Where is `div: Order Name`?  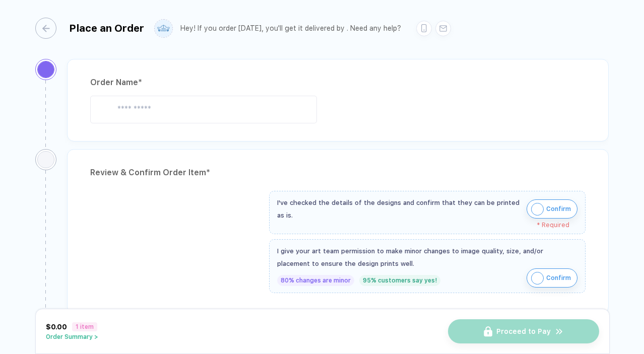
div: Order Name is located at coordinates (338, 83).